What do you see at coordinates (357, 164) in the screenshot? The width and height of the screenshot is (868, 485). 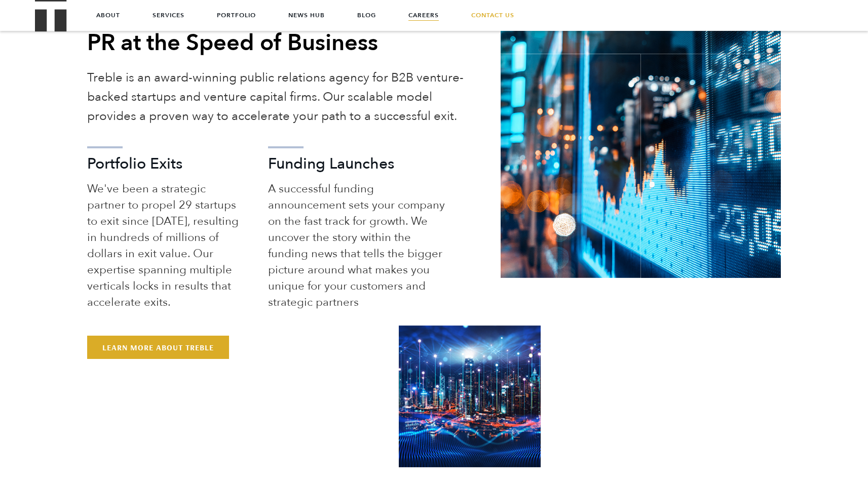 I see `h3: Funding Launches` at bounding box center [357, 164].